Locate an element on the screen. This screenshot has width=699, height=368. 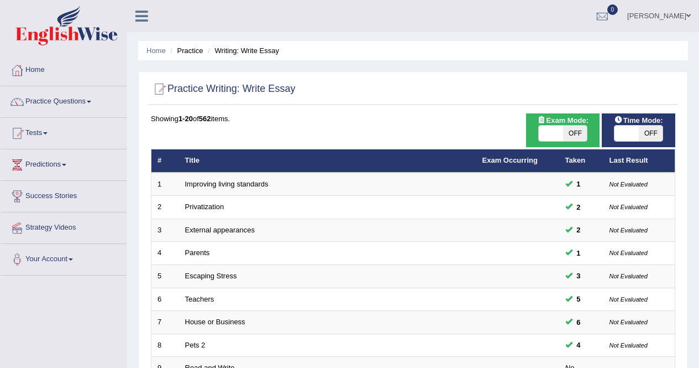
td: 4 is located at coordinates (165, 253).